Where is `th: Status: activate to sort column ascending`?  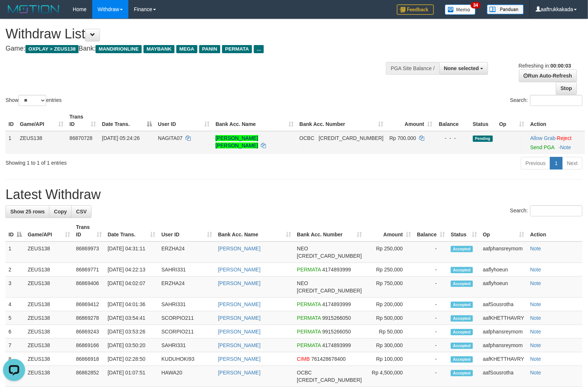
th: Status: activate to sort column ascending is located at coordinates (464, 231).